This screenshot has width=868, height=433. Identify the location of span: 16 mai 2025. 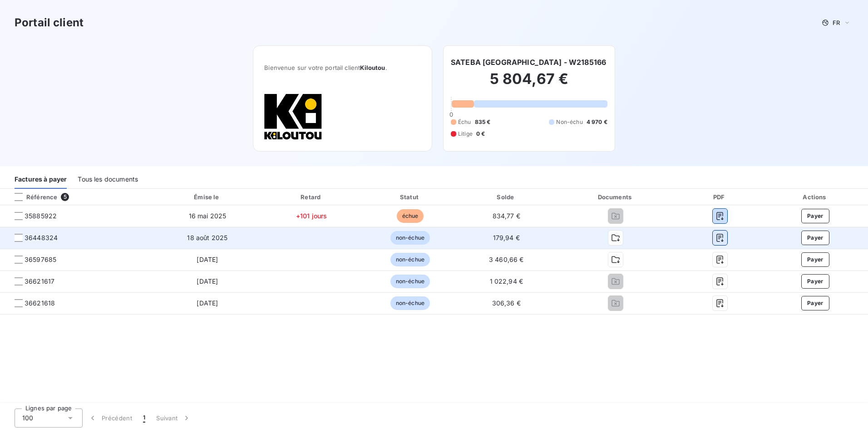
(208, 216).